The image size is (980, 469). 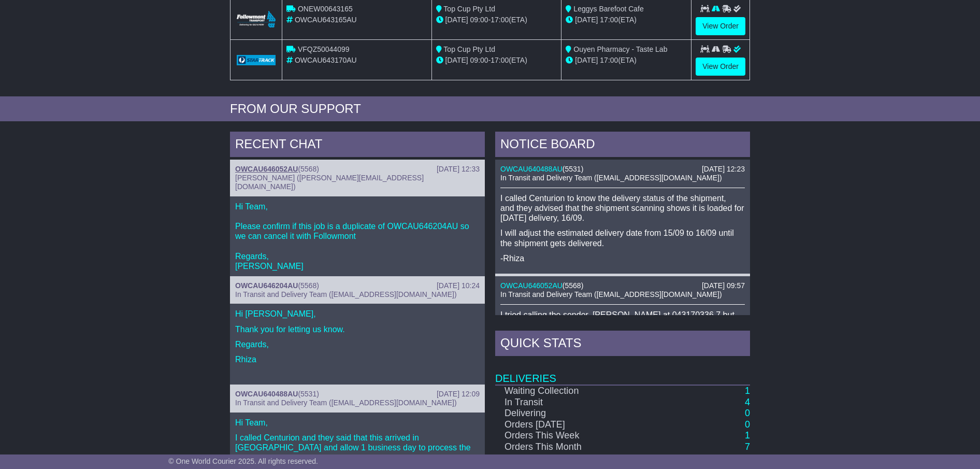 What do you see at coordinates (623, 238) in the screenshot?
I see `p: I will adjust the estimated delivery date from 15/09 to 16/09 until the shipment gets delivered.` at bounding box center [623, 238].